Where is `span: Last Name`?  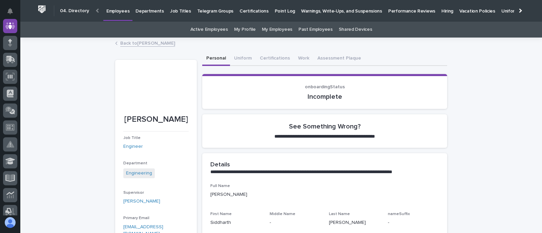
span: Last Name is located at coordinates (339, 214).